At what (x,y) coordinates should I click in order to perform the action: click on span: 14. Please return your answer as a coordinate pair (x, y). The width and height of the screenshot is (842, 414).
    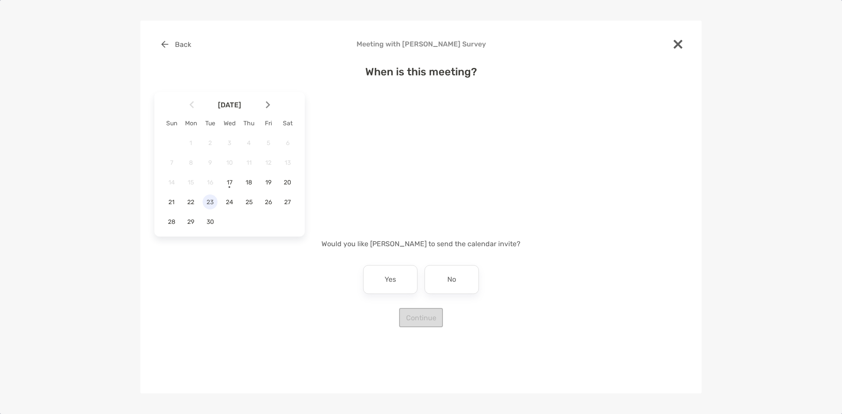
    Looking at the image, I should click on (171, 182).